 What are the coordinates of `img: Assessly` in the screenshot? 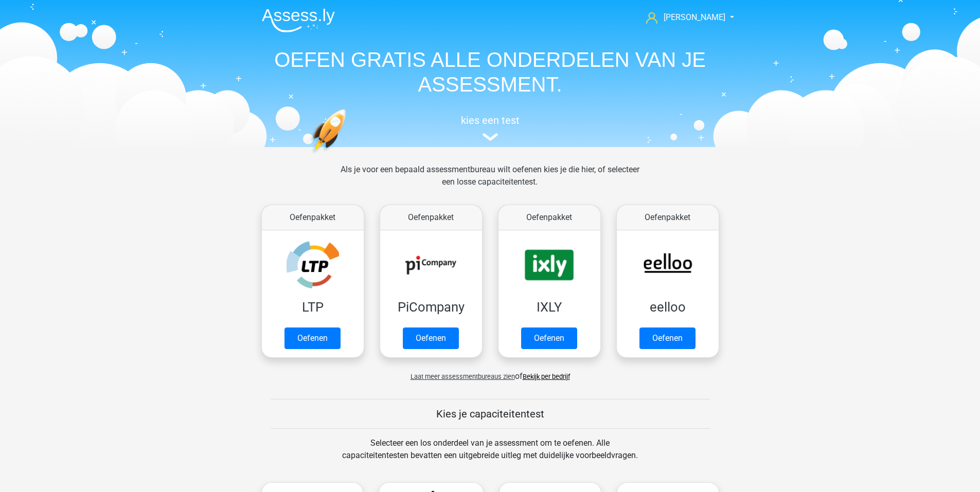 It's located at (299, 20).